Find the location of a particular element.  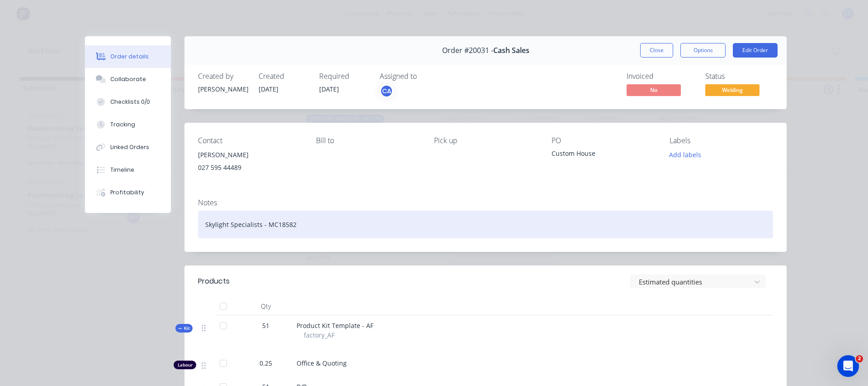

button: Timeline is located at coordinates (128, 170).